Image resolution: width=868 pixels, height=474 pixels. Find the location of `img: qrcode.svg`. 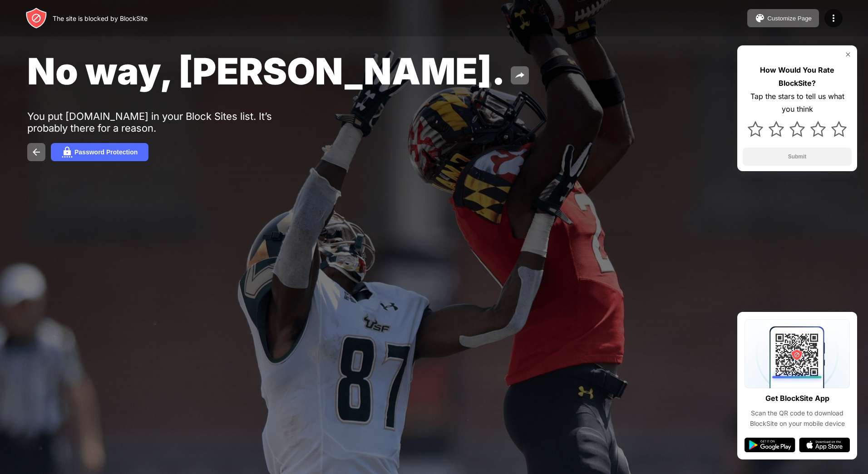

img: qrcode.svg is located at coordinates (797, 354).